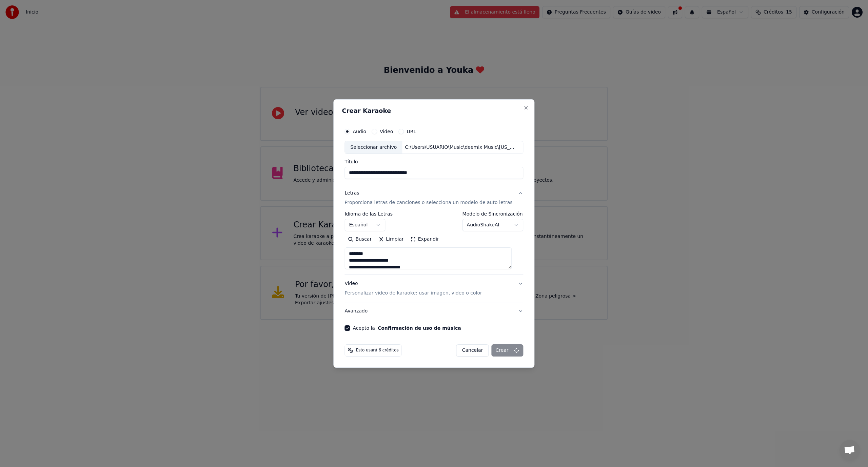  What do you see at coordinates (428, 203) in the screenshot?
I see `p: Proporciona letras de canciones o selecciona un modelo de auto letras` at bounding box center [428, 203].